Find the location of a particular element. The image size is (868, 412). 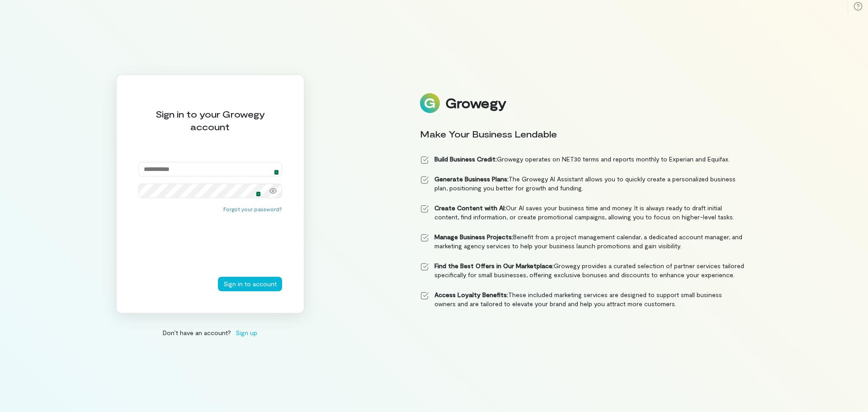

strong: Generate Business Plans: is located at coordinates (471, 179).